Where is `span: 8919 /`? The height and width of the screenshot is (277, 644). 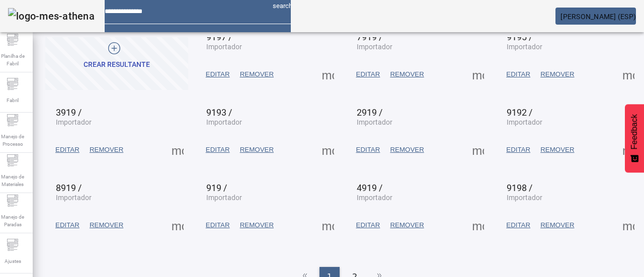
span: 8919 / is located at coordinates (69, 187).